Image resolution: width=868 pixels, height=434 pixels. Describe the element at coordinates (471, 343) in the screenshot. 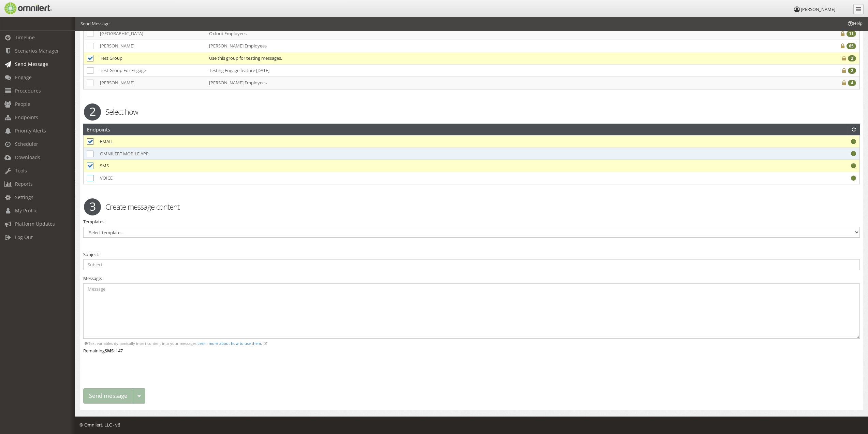

I see `div: Text variables dynamically insert content into your messages.` at that location.